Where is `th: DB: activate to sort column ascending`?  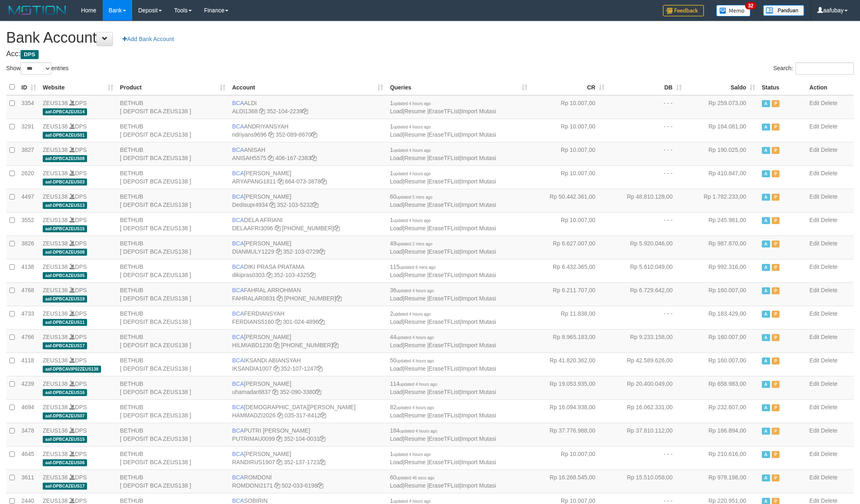
th: DB: activate to sort column ascending is located at coordinates (647, 87).